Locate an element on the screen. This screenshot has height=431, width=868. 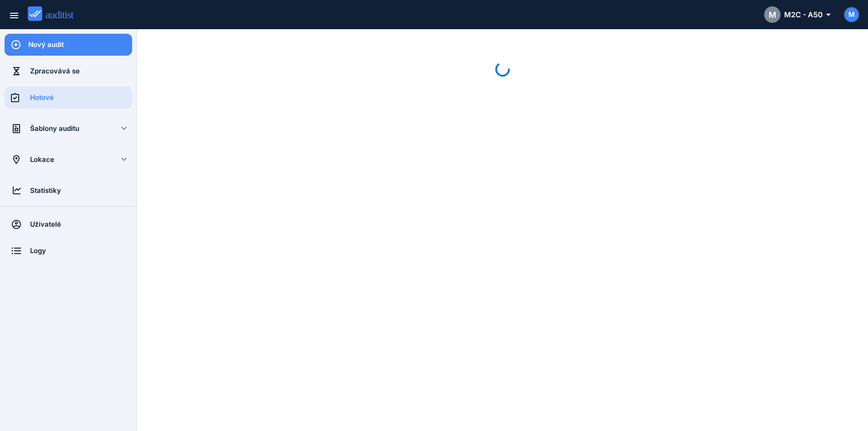
div: Uživatelé is located at coordinates (81, 225).